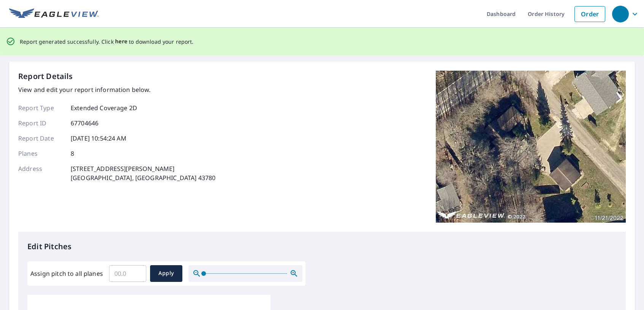  Describe the element at coordinates (46, 76) in the screenshot. I see `p: Report Details` at that location.